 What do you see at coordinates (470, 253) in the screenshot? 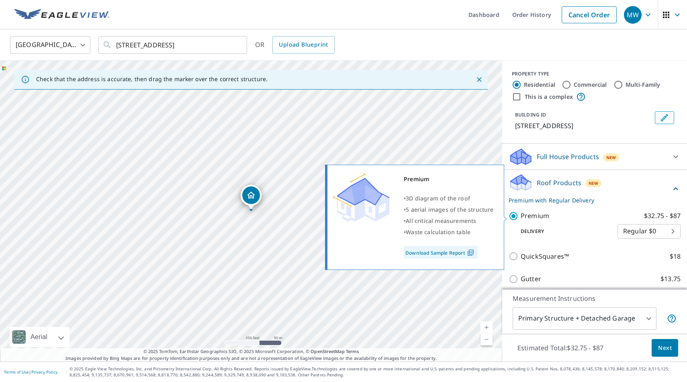
I see `img: Pdf Icon` at bounding box center [470, 253].